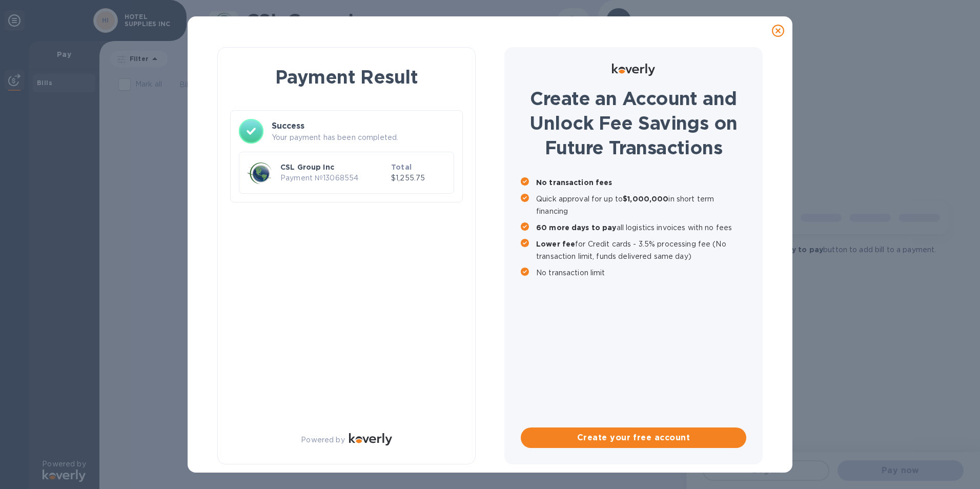  Describe the element at coordinates (401, 167) in the screenshot. I see `b: Total` at that location.